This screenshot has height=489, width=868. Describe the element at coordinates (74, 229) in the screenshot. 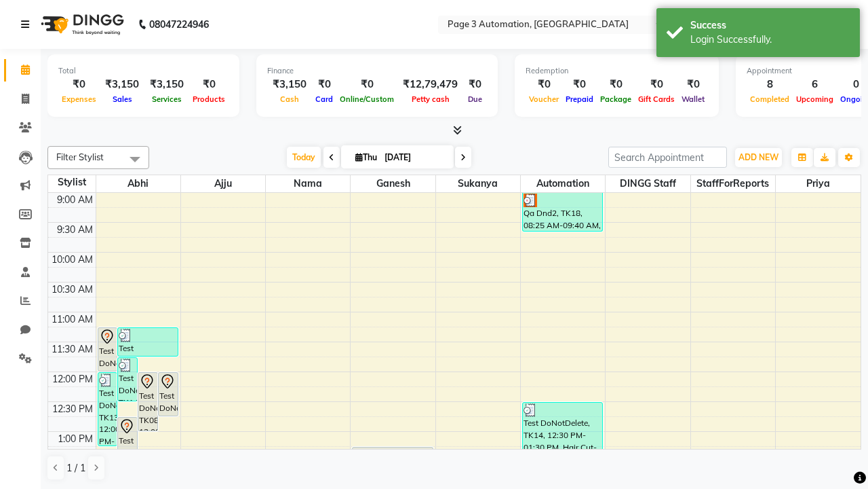

I see `div: 9:30 AM` at that location.